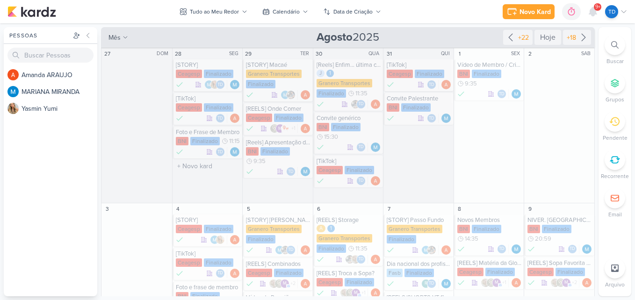 Image resolution: width=635 pixels, height=300 pixels. I want to click on div: J, so click(320, 73).